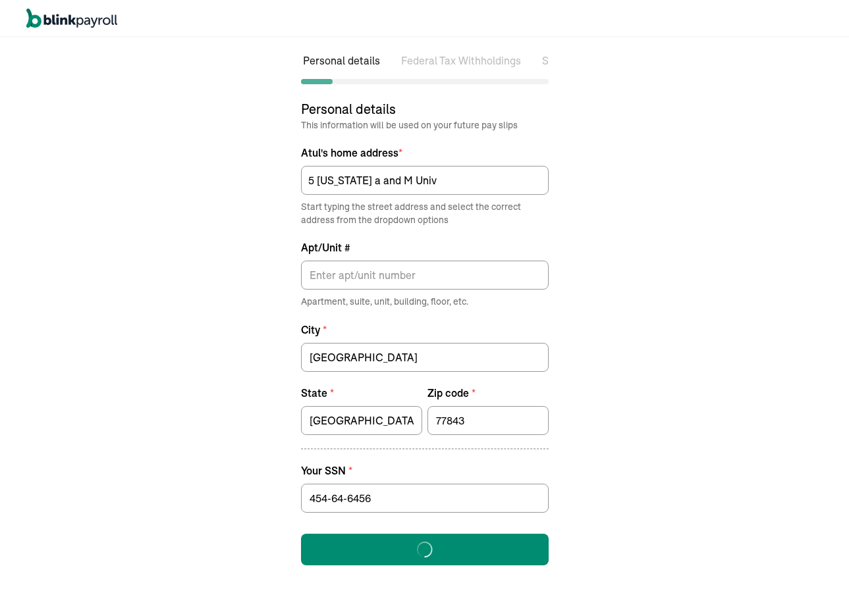  I want to click on p: This information will be used on your future pay slips, so click(425, 125).